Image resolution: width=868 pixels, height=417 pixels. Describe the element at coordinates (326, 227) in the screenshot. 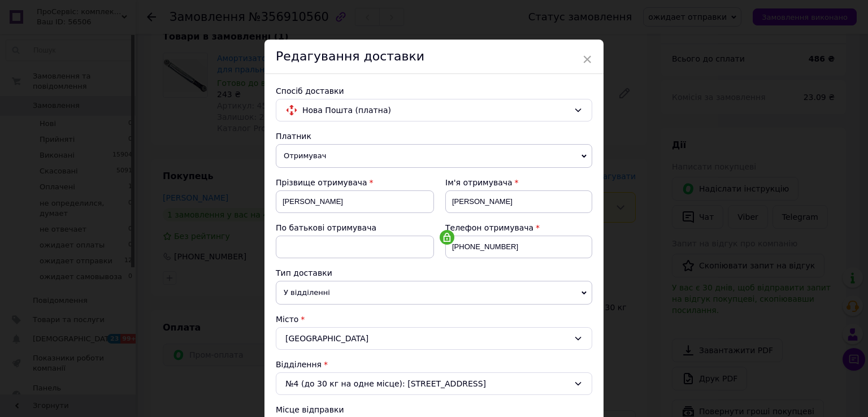

I see `span: По батькові отримувача` at that location.